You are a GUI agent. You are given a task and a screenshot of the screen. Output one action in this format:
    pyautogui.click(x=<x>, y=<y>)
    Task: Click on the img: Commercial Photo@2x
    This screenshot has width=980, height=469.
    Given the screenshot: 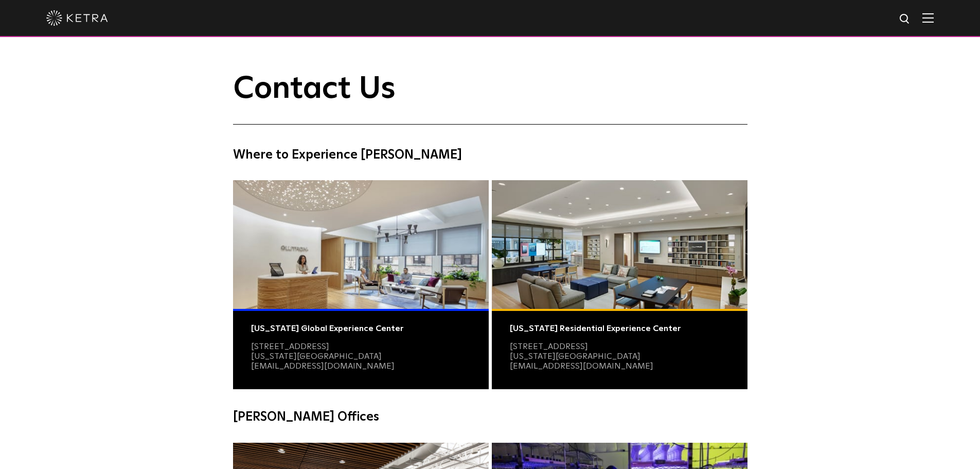 What is the action you would take?
    pyautogui.click(x=361, y=244)
    